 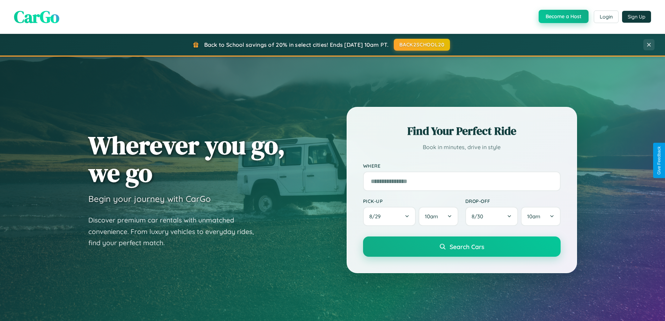 What do you see at coordinates (175, 231) in the screenshot?
I see `p: Discover premium car rentals with unmatched convenience. From luxury vehicles to everyday rides, ...` at bounding box center [175, 231].